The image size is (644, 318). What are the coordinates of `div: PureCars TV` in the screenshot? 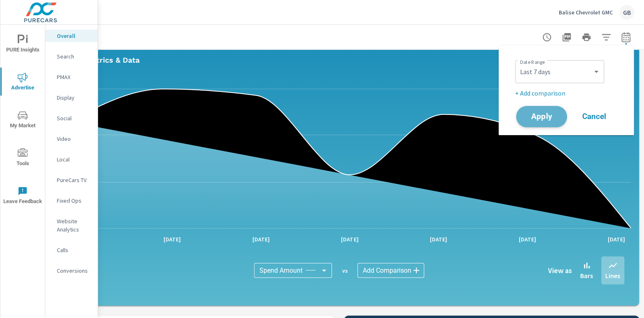 It's located at (71, 180).